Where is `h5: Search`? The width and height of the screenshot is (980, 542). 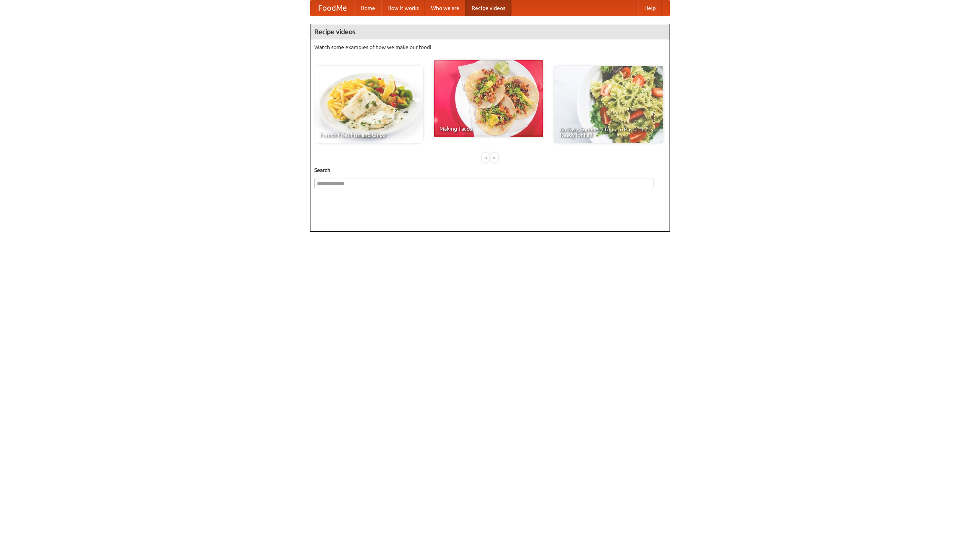 h5: Search is located at coordinates (490, 170).